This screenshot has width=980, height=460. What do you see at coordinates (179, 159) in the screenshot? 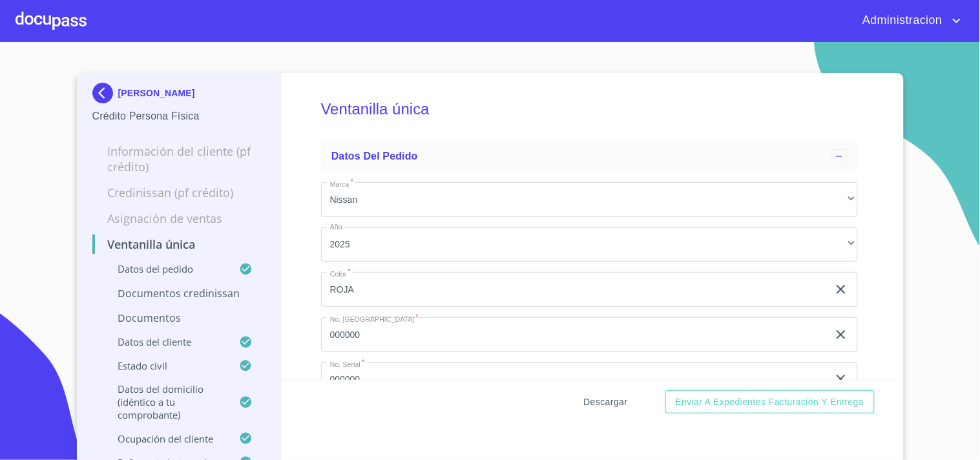
I see `p: Información del cliente (PF crédito)` at bounding box center [179, 159].